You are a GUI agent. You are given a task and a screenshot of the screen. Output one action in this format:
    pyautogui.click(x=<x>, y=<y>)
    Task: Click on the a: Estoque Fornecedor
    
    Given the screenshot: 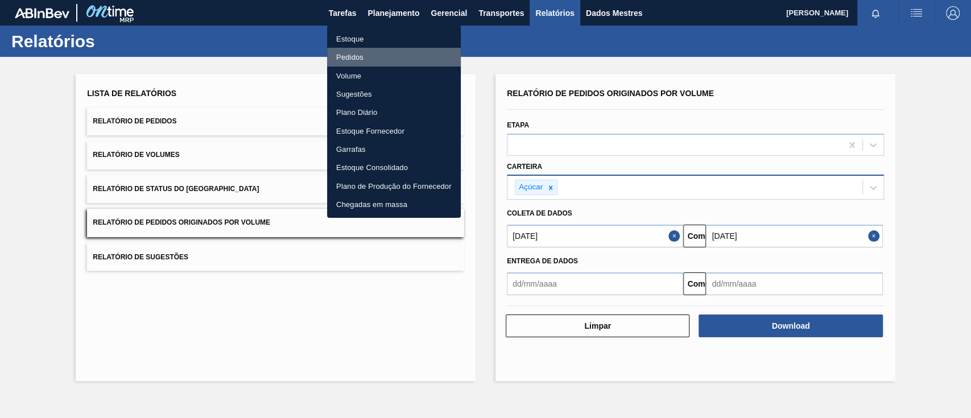 What is the action you would take?
    pyautogui.click(x=394, y=131)
    